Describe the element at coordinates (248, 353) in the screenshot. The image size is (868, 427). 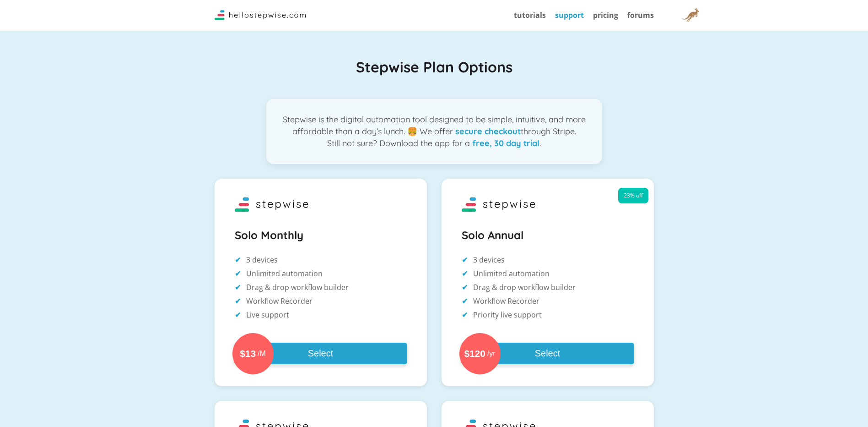
I see `span: $13` at that location.